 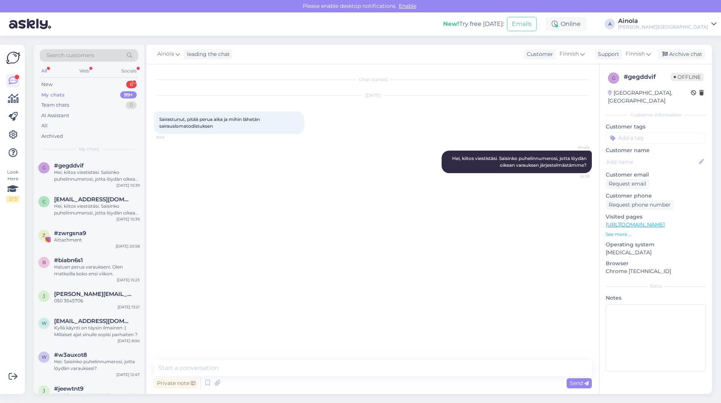 What do you see at coordinates (97, 240) in the screenshot?
I see `div: Attachment` at bounding box center [97, 240].